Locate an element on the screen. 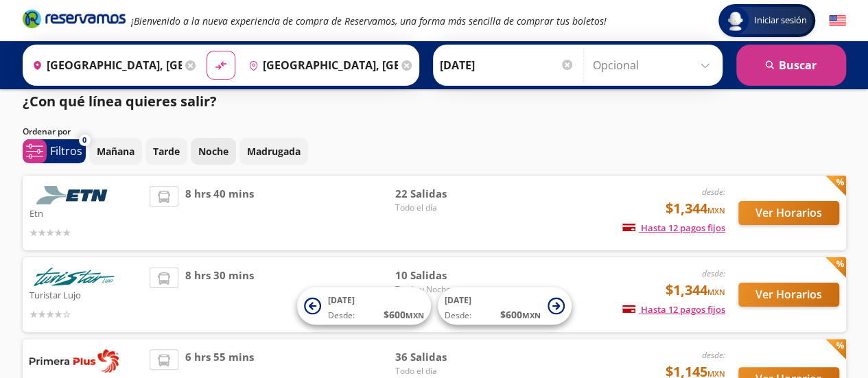 This screenshot has height=378, width=868. input: Opcional is located at coordinates (654, 65).